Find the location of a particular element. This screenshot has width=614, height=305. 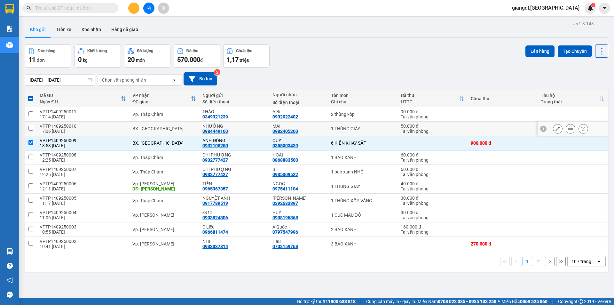

span: message is located at coordinates (10, 294).